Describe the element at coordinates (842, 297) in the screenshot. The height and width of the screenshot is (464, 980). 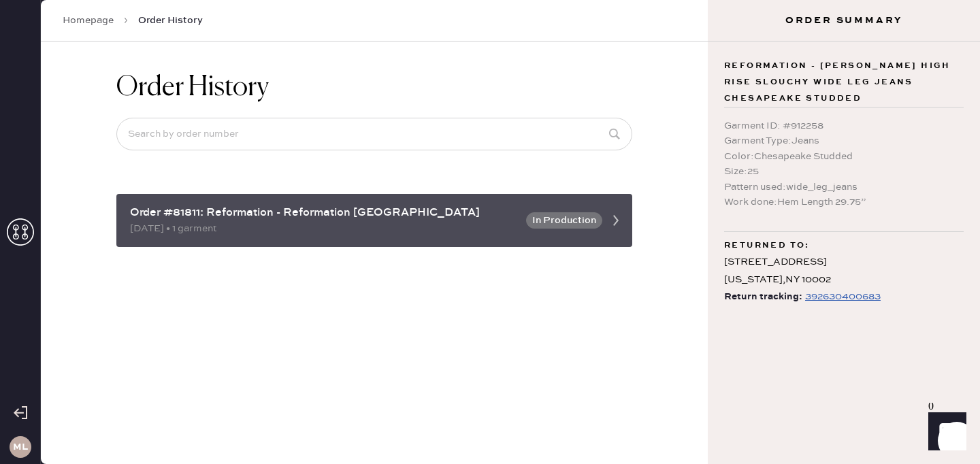
I see `div: https://www.fedex.com/apps/fedextrack/?tracknumbers=392630400683&cntry_code=US` at that location.